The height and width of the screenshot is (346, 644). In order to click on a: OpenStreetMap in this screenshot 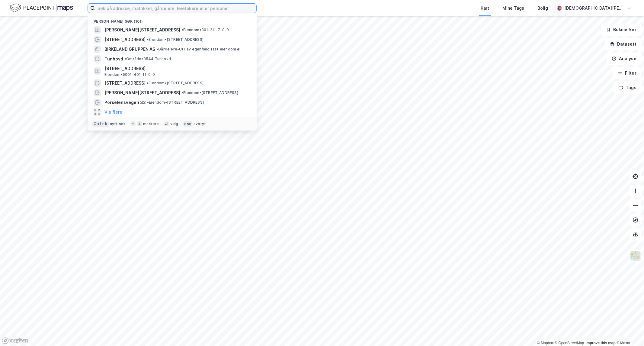, I will do `click(570, 343)`.